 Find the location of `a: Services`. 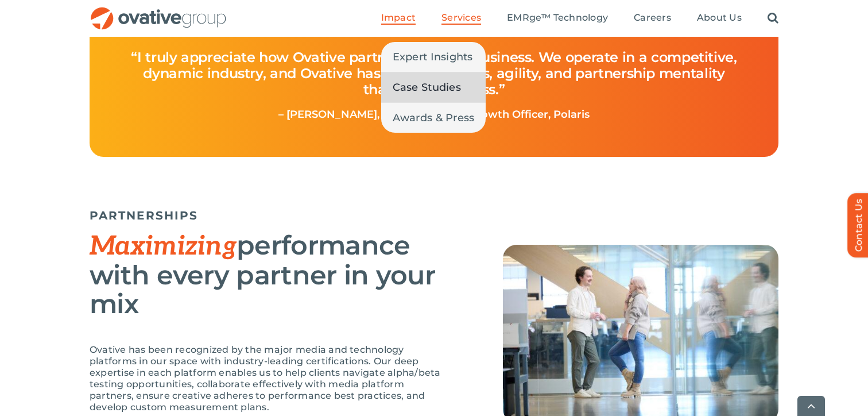

a: Services is located at coordinates (461, 18).